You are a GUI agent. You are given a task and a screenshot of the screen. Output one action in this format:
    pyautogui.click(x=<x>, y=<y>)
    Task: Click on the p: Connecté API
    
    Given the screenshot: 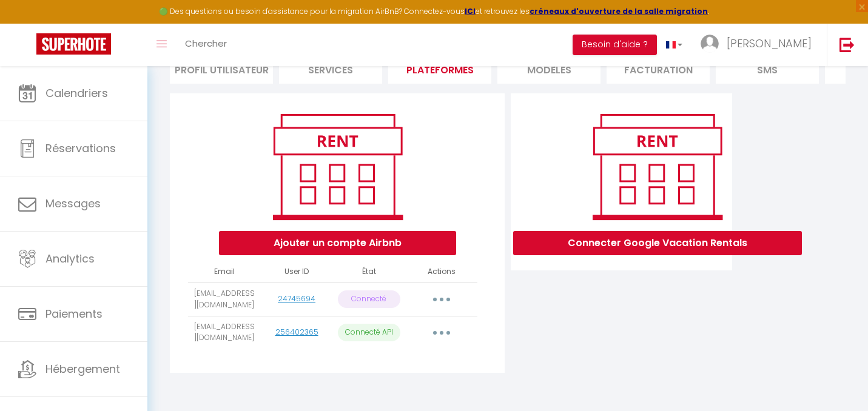 What is the action you would take?
    pyautogui.click(x=369, y=332)
    